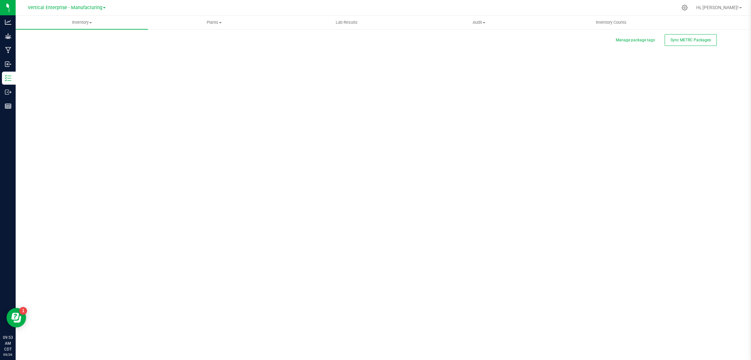 This screenshot has height=360, width=751. I want to click on span: 1, so click(4, 4).